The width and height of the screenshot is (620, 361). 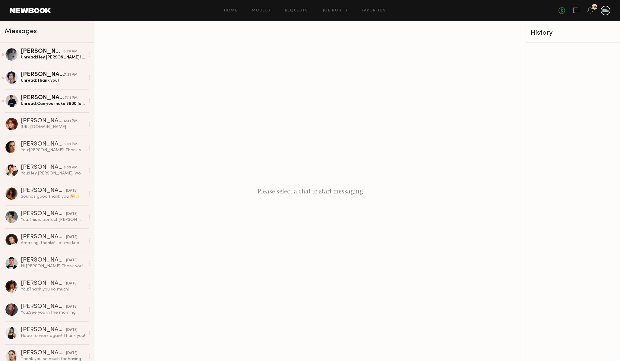 I want to click on div: Unread: Can you make $800 for 8 hours work?, so click(x=53, y=104).